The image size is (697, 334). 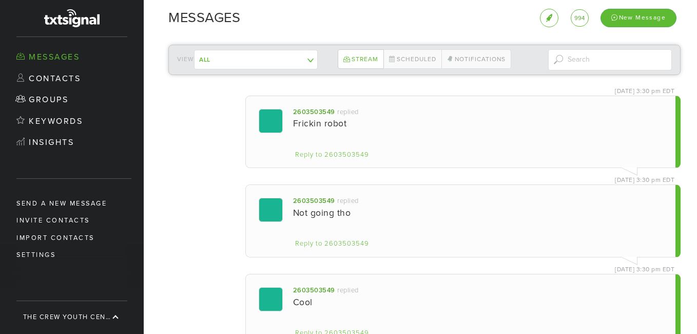 I want to click on a: Notifications, so click(x=476, y=59).